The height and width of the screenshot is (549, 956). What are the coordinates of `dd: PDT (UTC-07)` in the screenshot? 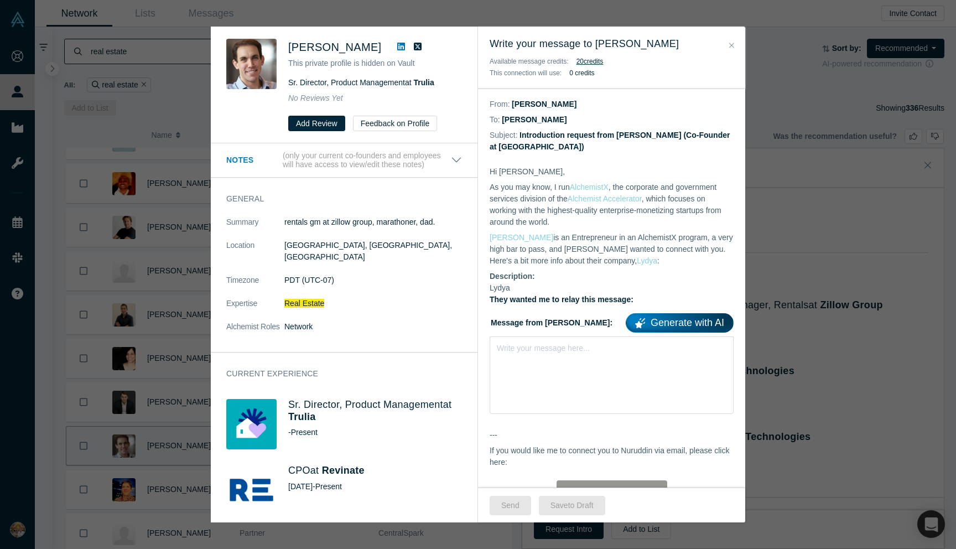 It's located at (373, 280).